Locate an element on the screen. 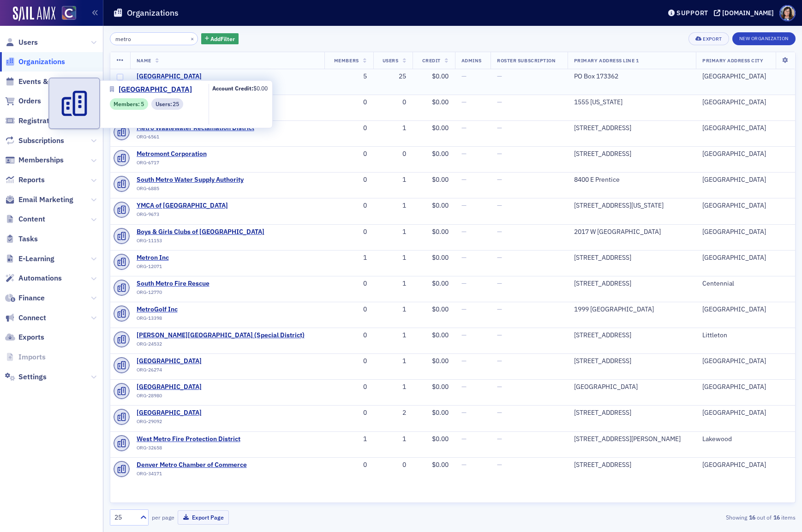 The height and width of the screenshot is (532, 802). input: Search… is located at coordinates (154, 39).